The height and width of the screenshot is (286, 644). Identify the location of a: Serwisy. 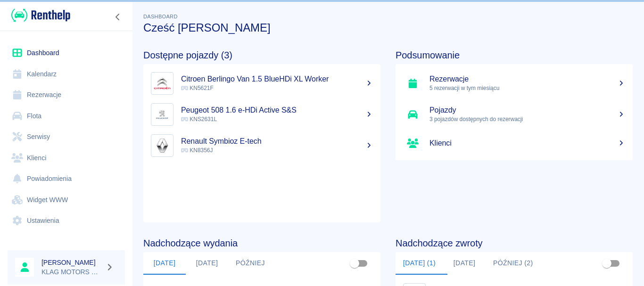
(66, 137).